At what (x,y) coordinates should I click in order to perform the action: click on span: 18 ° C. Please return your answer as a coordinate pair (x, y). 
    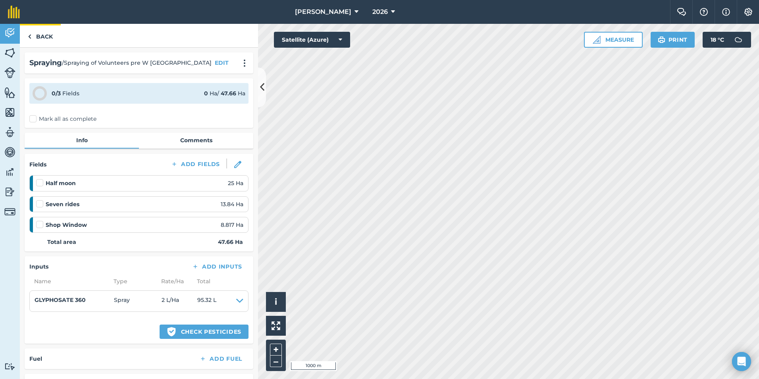
    Looking at the image, I should click on (718, 40).